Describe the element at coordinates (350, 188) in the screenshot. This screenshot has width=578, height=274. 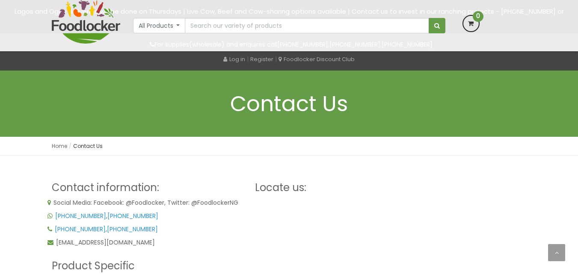
I see `h3: Locate us:` at that location.